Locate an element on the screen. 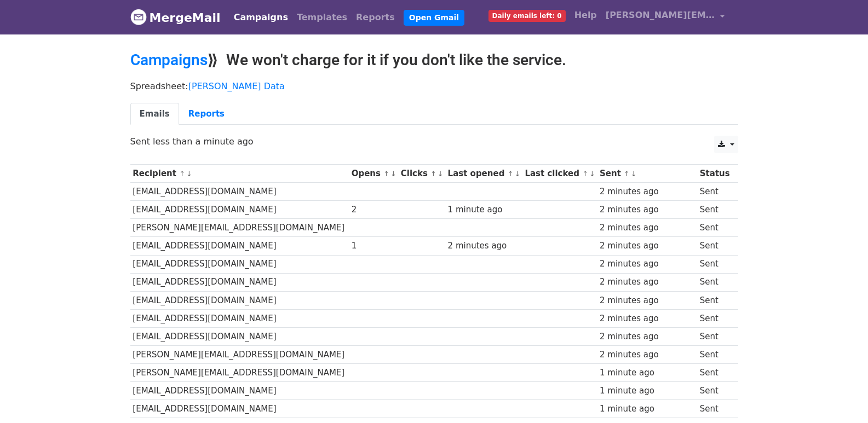 Image resolution: width=868 pixels, height=423 pixels. h2: ⟫ We won't charge for it if you don't like the service. is located at coordinates (434, 60).